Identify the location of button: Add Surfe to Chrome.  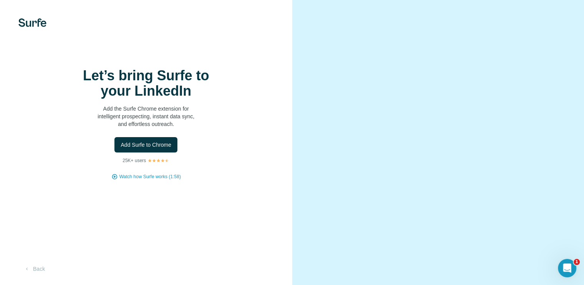
(146, 145).